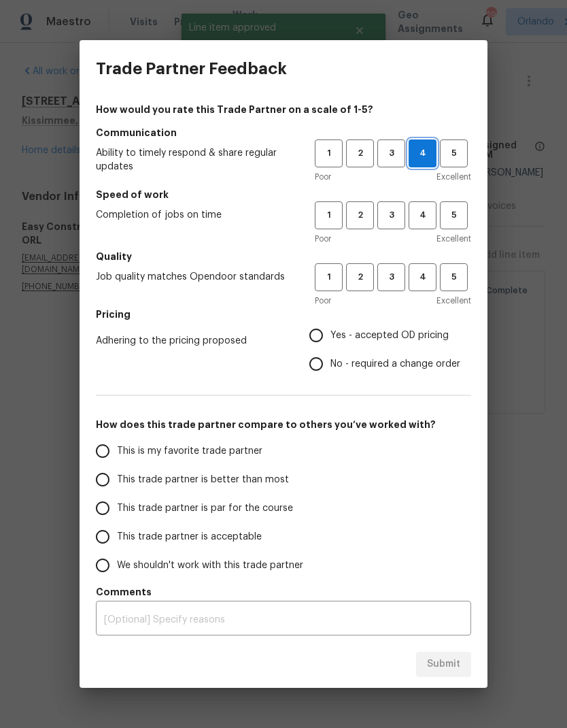  I want to click on span: Ability to timely respond & share regular updates, so click(195, 160).